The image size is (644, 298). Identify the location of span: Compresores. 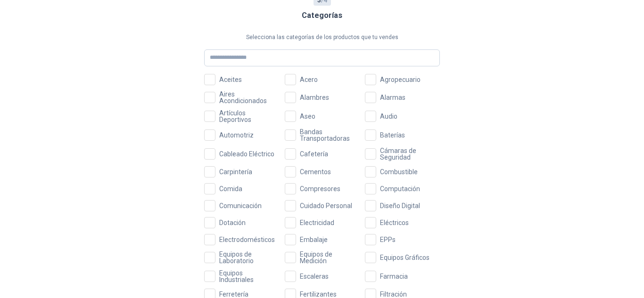
(320, 189).